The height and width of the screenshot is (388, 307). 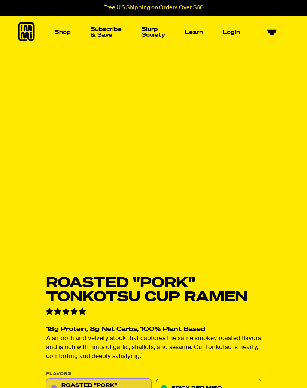 What do you see at coordinates (154, 330) in the screenshot?
I see `h2: 18g Protein, 8g Net Carbs, 100% Plant Based` at bounding box center [154, 330].